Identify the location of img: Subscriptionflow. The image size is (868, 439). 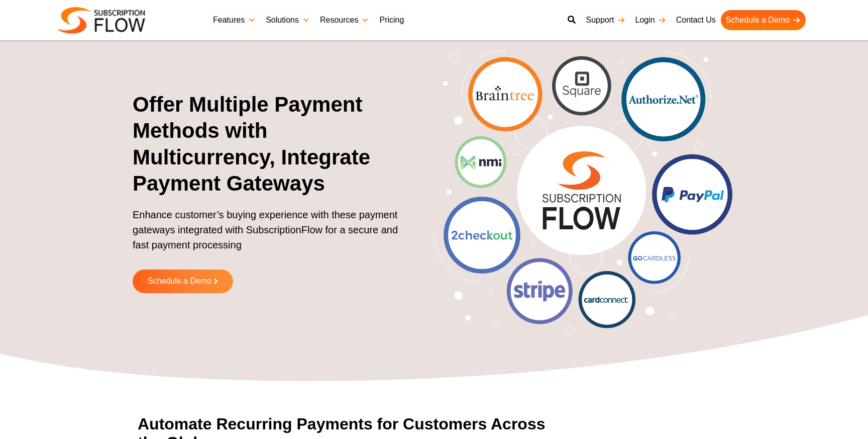
(101, 20).